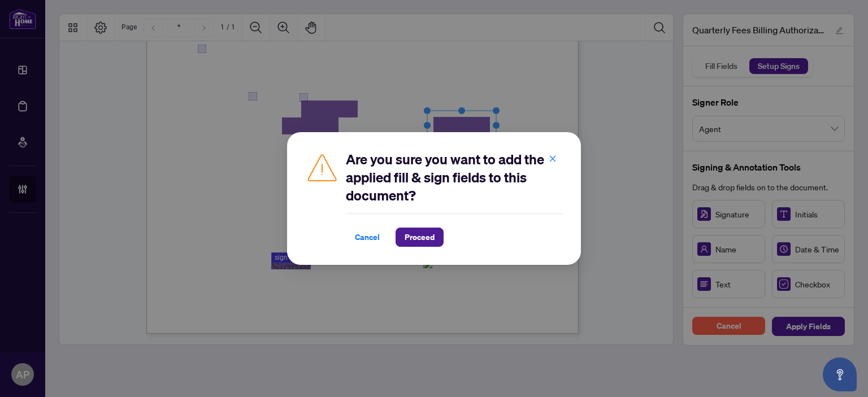  Describe the element at coordinates (553, 159) in the screenshot. I see `span: close` at that location.